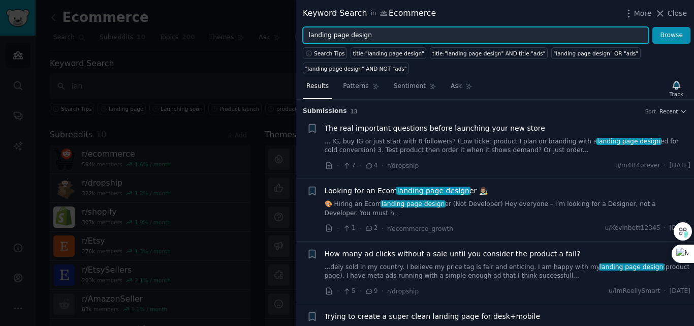 The width and height of the screenshot is (694, 326). What do you see at coordinates (507, 271) in the screenshot?
I see `a: ...dely sold in my country. I believe my price tag is fair and enticing. I am happy with mylandin...` at bounding box center [507, 271].